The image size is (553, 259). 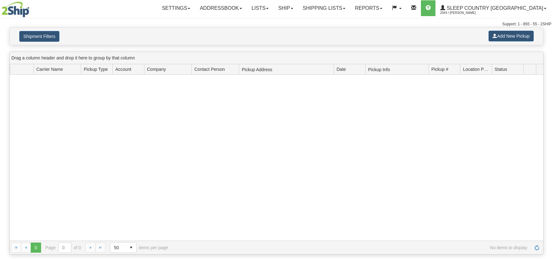 I want to click on span: items per page, so click(x=139, y=248).